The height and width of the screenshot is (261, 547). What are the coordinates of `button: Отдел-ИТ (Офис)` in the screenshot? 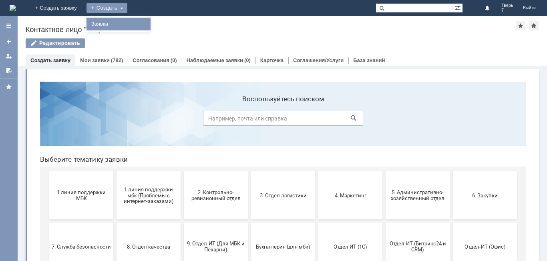 It's located at (451, 171).